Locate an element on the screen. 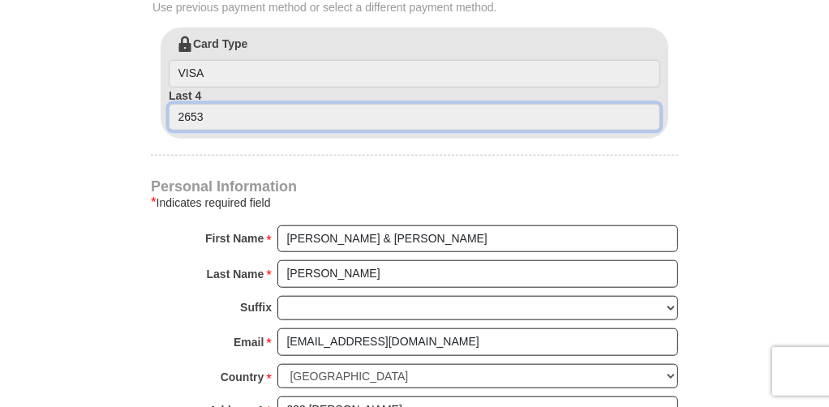 This screenshot has height=407, width=829. input: Card Type is located at coordinates (414, 74).